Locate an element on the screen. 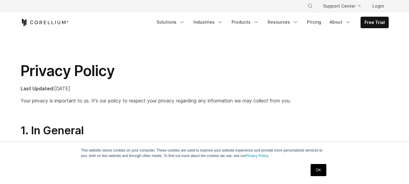 Image resolution: width=409 pixels, height=184 pixels. a: Login is located at coordinates (378, 6).